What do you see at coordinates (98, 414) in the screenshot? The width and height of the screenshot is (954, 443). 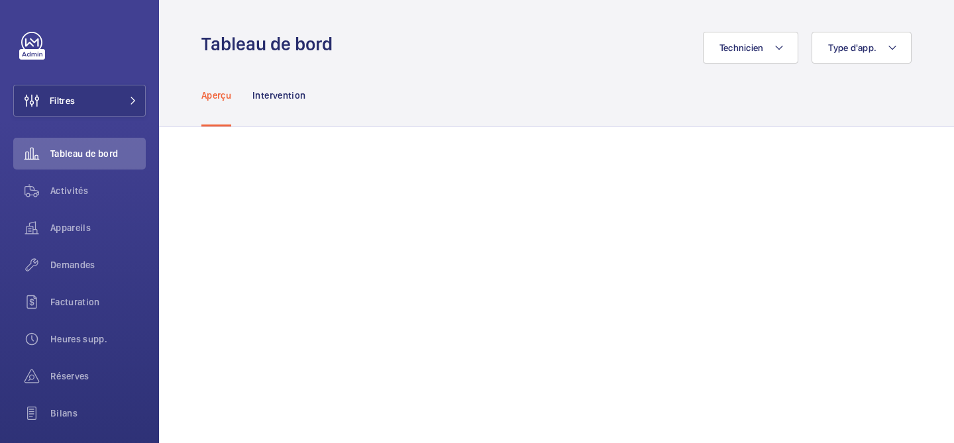 I see `span: Bilans` at bounding box center [98, 414].